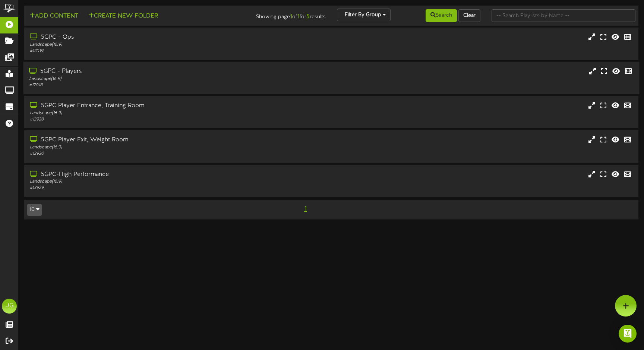 The image size is (644, 350). What do you see at coordinates (280, 15) in the screenshot?
I see `div: Showing page of for results` at bounding box center [280, 15].